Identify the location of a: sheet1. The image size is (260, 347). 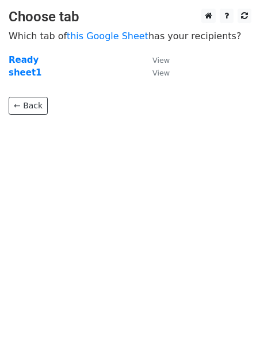
(25, 73).